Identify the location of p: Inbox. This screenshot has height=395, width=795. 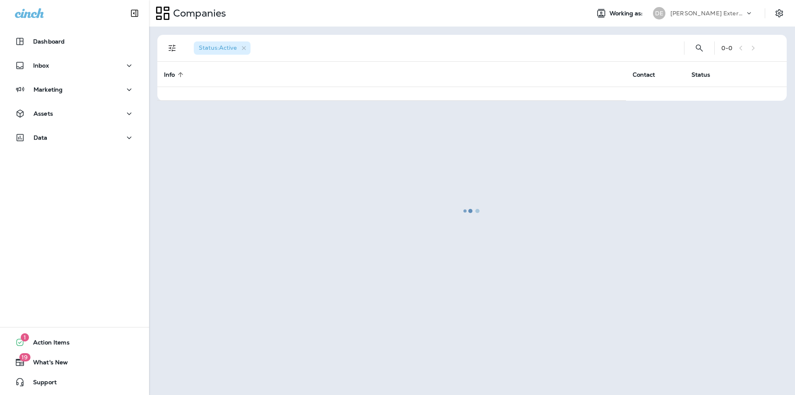
(41, 65).